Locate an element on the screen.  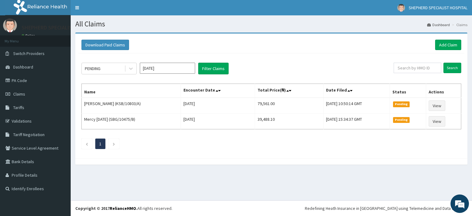
a: Next page is located at coordinates (114, 144).